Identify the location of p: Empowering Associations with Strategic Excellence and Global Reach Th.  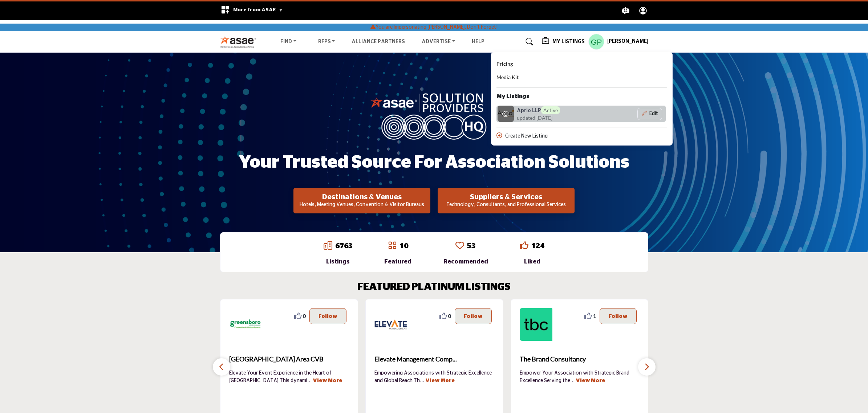
(434, 377).